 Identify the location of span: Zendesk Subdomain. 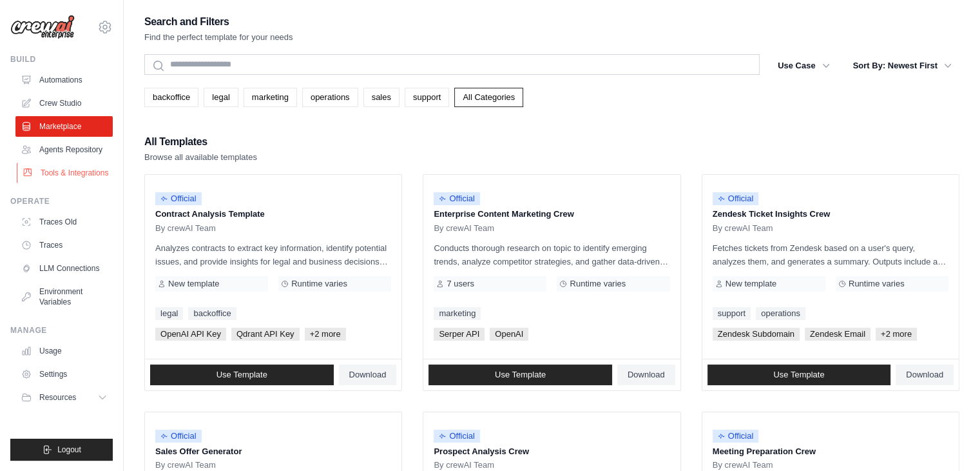
(756, 334).